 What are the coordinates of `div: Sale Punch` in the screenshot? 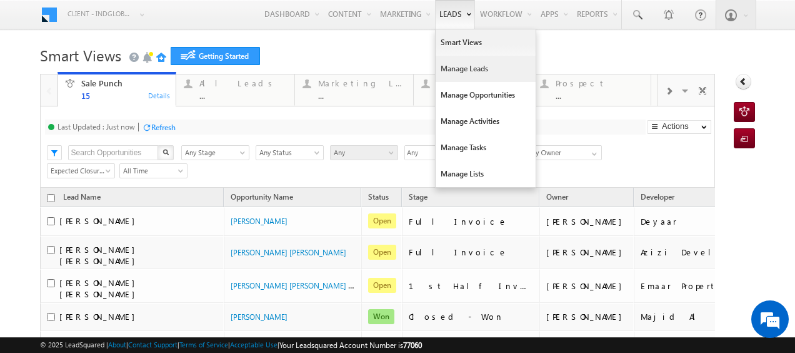 It's located at (125, 83).